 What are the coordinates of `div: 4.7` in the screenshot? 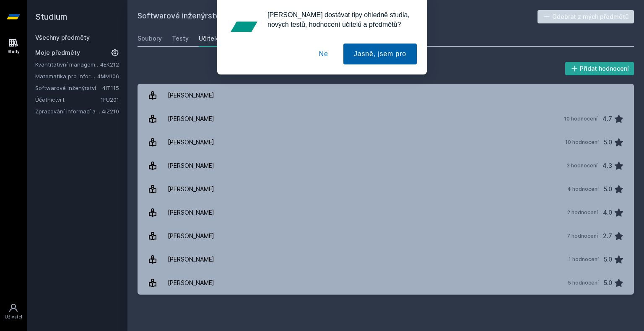 It's located at (607, 119).